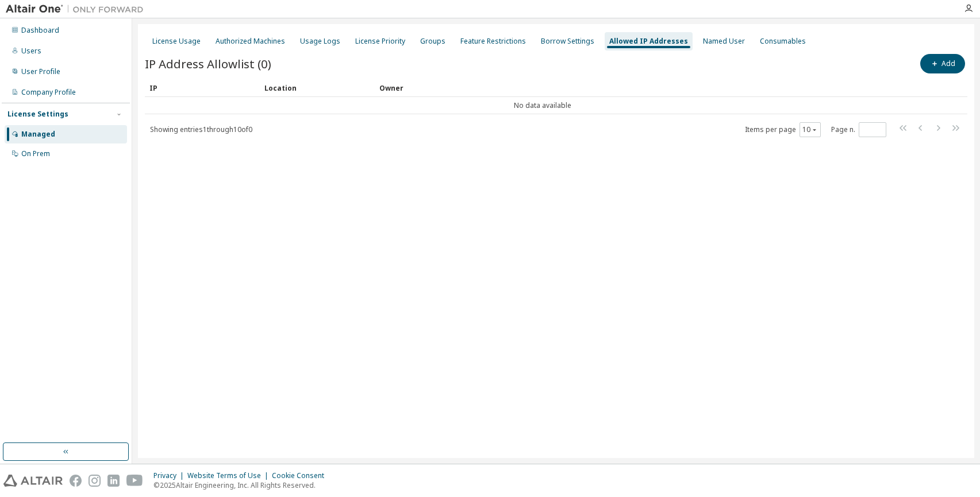 The width and height of the screenshot is (980, 497). I want to click on div: Feature Restrictions, so click(493, 41).